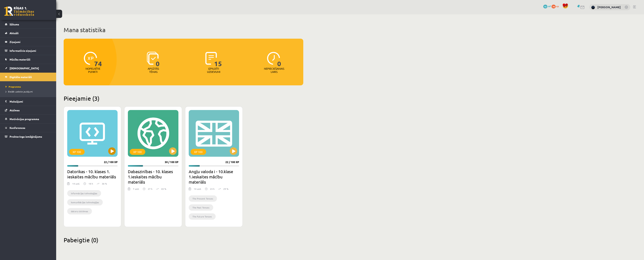 Image resolution: width=644 pixels, height=260 pixels. What do you see at coordinates (92, 174) in the screenshot?
I see `h2: Datorikas - 10. klases 1. ieskaites mācību materiāls` at bounding box center [92, 174].